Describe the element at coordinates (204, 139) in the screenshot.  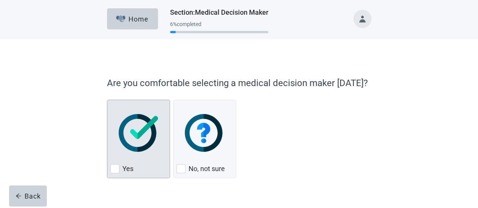
I see `div: No, not sure, checkbox, not checked` at that location.